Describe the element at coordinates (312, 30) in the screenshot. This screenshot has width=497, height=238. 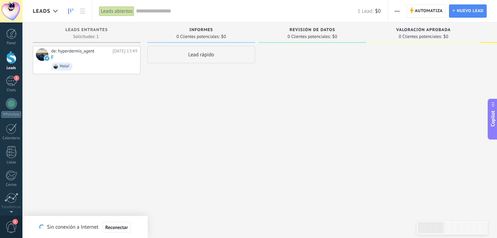
I see `div: Revisión de datos` at that location.